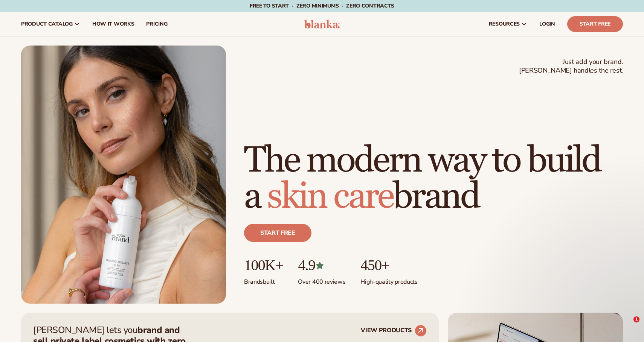  What do you see at coordinates (51, 24) in the screenshot?
I see `a: product catalog` at bounding box center [51, 24].